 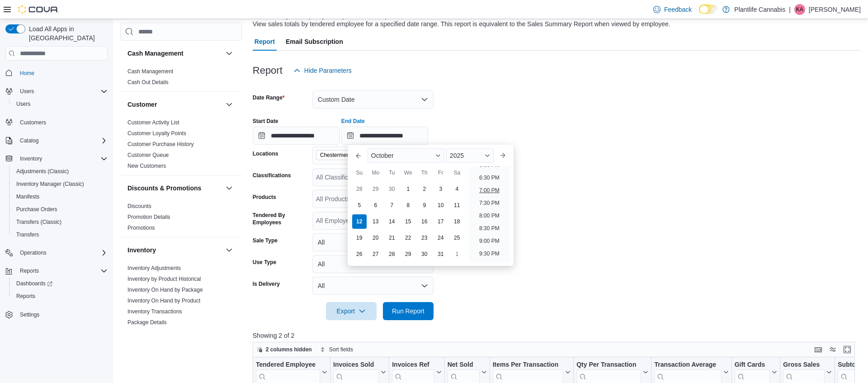 What do you see at coordinates (62, 73) in the screenshot?
I see `span: Home` at bounding box center [62, 73].